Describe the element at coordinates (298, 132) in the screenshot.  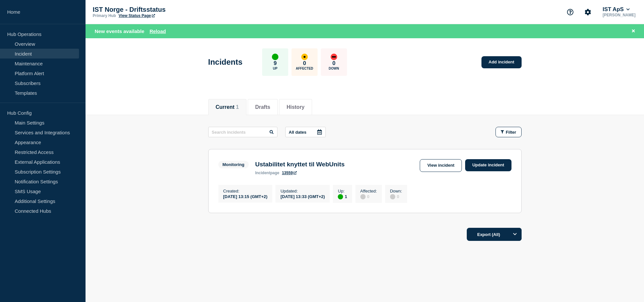
I see `p: All dates` at that location.